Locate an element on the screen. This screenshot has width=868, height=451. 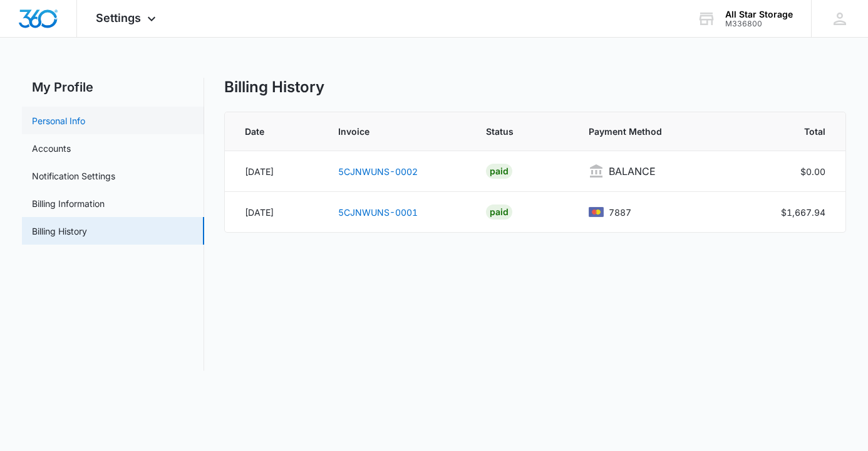
a: Accounts is located at coordinates (51, 148).